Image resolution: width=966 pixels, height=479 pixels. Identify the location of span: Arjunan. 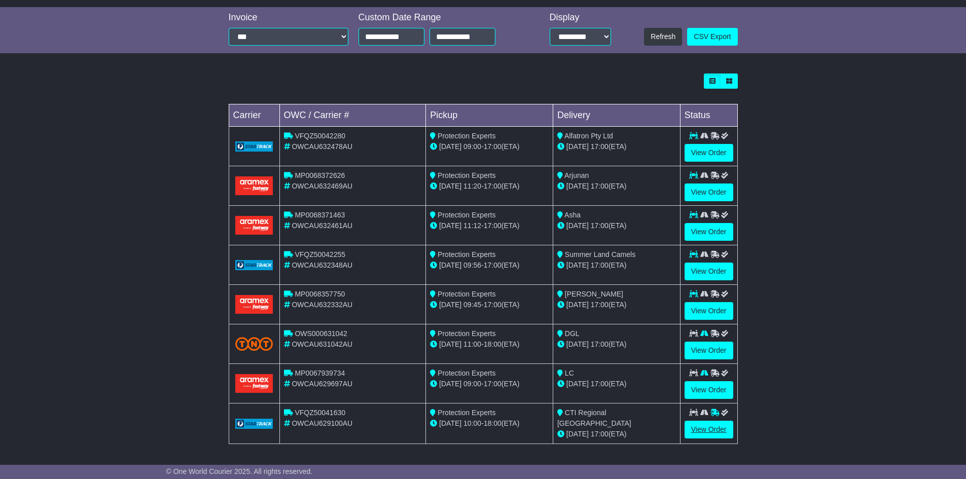
(577, 175).